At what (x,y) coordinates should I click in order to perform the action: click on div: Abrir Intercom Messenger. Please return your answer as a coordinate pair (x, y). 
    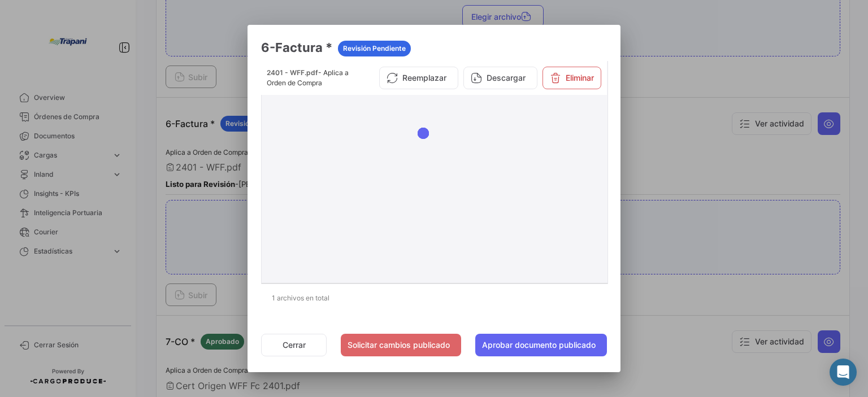
    Looking at the image, I should click on (843, 372).